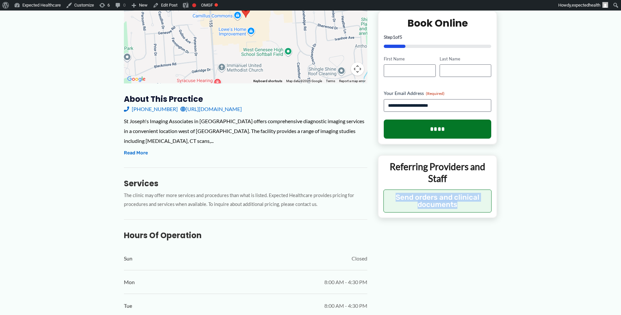  Describe the element at coordinates (438, 173) in the screenshot. I see `p: Referring Providers and Staff` at that location.